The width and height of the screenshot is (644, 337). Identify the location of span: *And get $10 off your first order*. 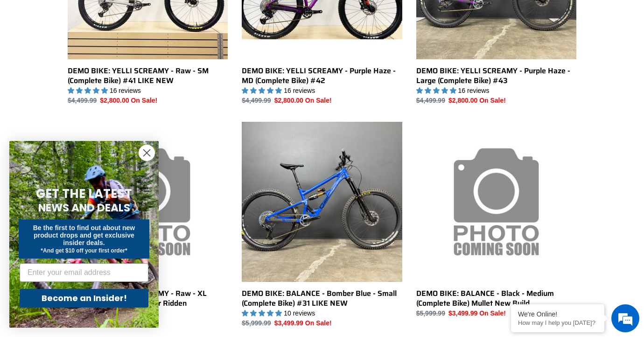
(83, 250).